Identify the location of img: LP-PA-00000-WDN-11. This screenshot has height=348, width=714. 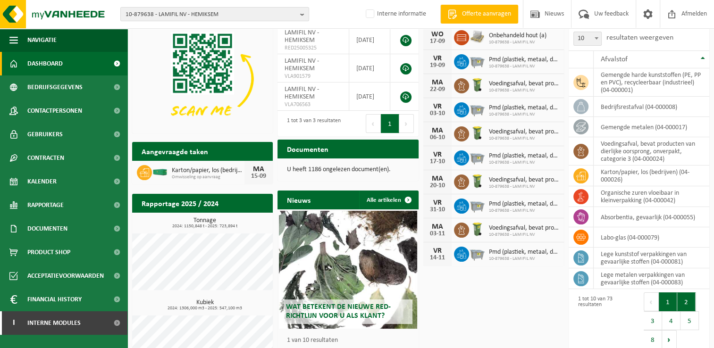
(477, 37).